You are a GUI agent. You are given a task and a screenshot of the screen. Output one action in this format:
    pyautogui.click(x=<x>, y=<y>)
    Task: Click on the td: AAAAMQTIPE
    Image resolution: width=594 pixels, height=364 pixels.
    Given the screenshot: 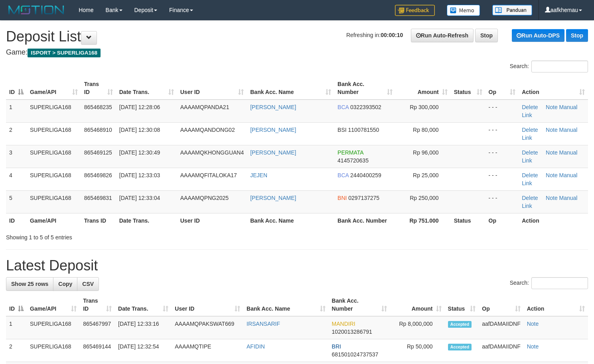 What is the action you would take?
    pyautogui.click(x=207, y=351)
    